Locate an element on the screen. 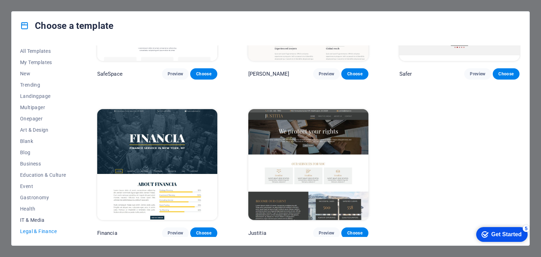  span: My Templates is located at coordinates (43, 62).